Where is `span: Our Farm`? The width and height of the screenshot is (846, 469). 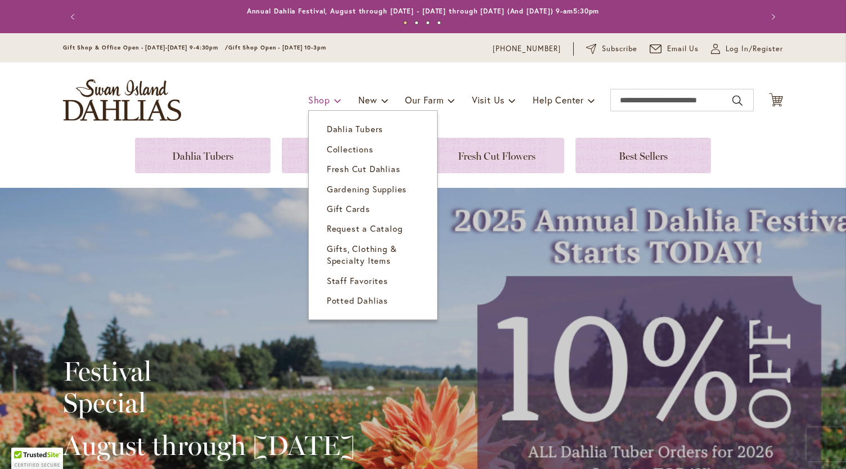 span: Our Farm is located at coordinates (424, 100).